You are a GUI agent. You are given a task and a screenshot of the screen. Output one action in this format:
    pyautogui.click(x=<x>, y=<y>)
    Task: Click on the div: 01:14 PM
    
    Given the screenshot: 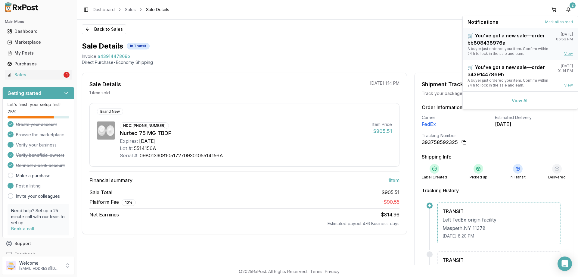 What is the action you would take?
    pyautogui.click(x=565, y=71)
    